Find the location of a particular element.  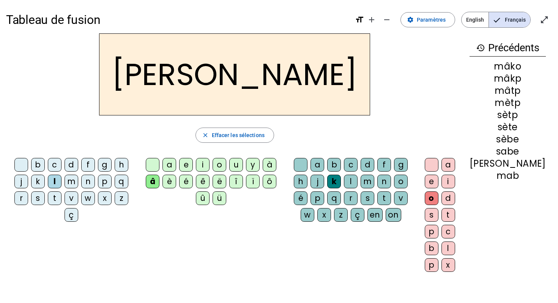

mat-icon: add is located at coordinates (371, 20).